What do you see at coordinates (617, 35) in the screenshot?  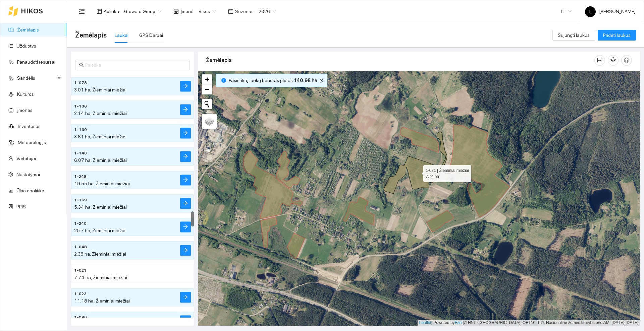 I see `button: Pridėti laukus` at bounding box center [617, 35].